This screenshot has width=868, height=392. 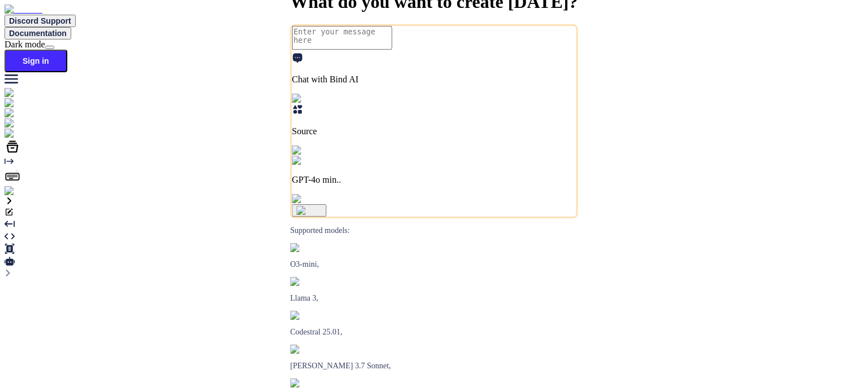 What do you see at coordinates (434, 80) in the screenshot?
I see `p: Chat with Bind AI` at bounding box center [434, 80].